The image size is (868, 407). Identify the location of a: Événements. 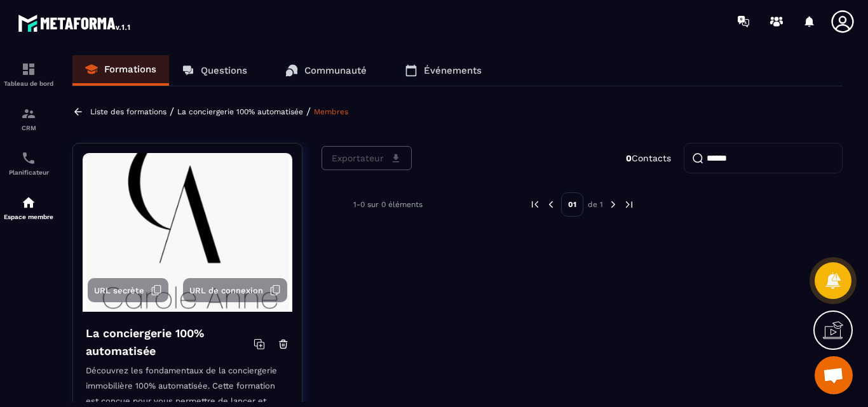
(443, 70).